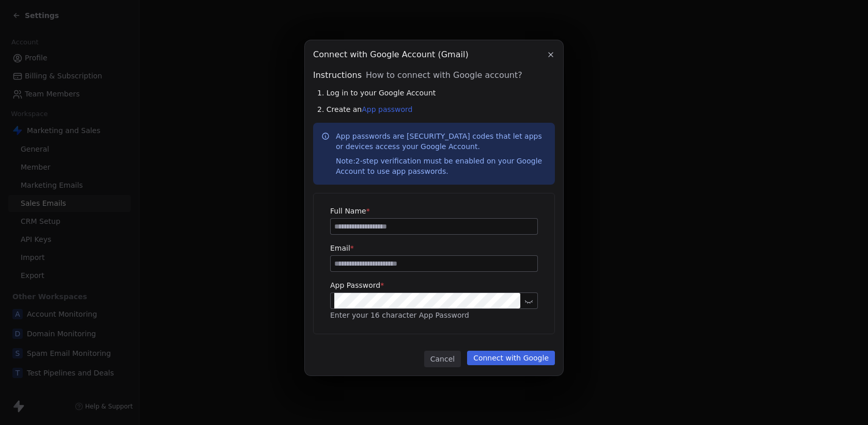  I want to click on span: Enter your 16 character App Password, so click(400, 315).